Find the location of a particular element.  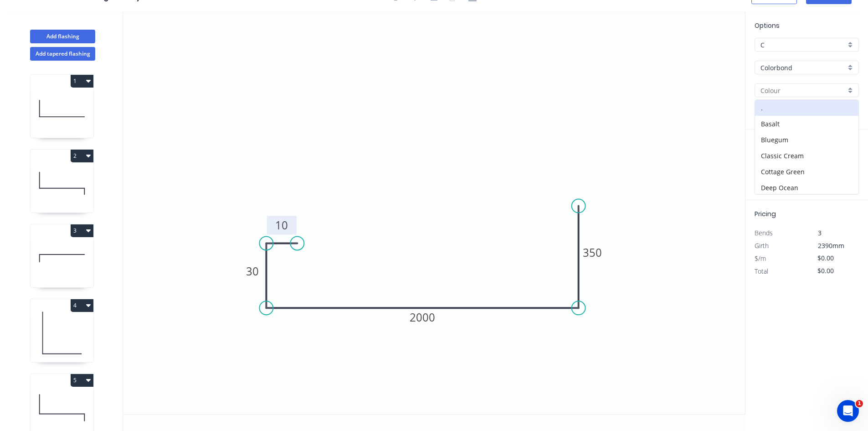

span: Pricing is located at coordinates (765, 214).